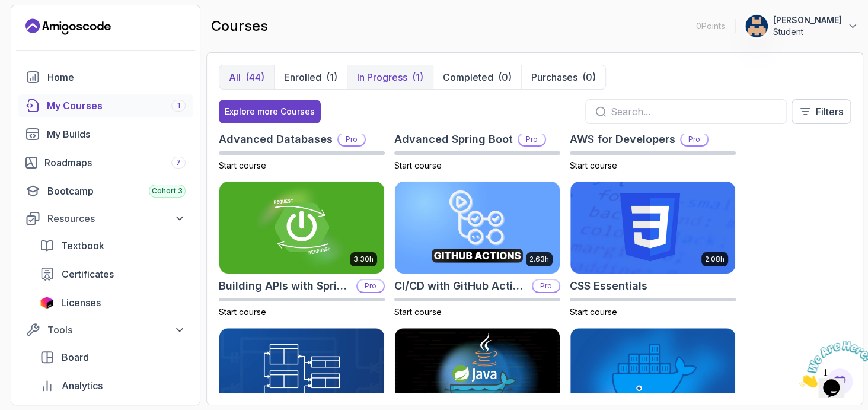 This screenshot has width=868, height=410. Describe the element at coordinates (80, 303) in the screenshot. I see `span: Licenses` at that location.